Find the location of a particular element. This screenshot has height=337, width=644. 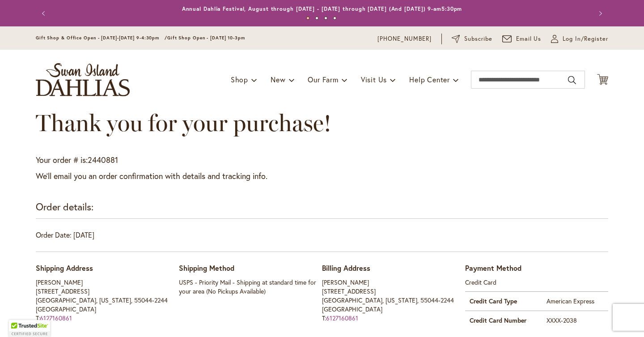

a: Subscribe is located at coordinates (472, 39).